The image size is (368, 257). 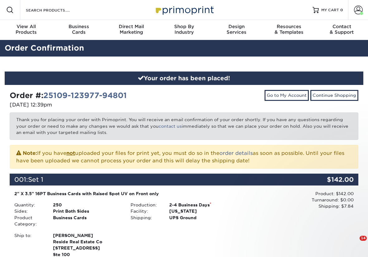 I want to click on a: Shop ByIndustry, so click(x=184, y=30).